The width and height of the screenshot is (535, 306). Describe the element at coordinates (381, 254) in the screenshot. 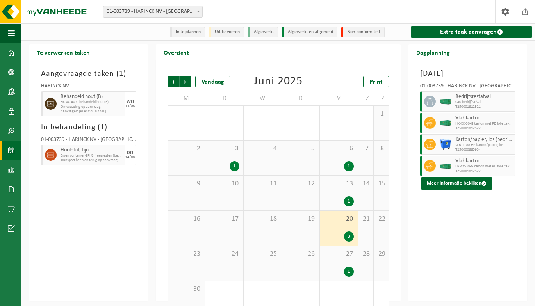

I see `span: 29` at that location.